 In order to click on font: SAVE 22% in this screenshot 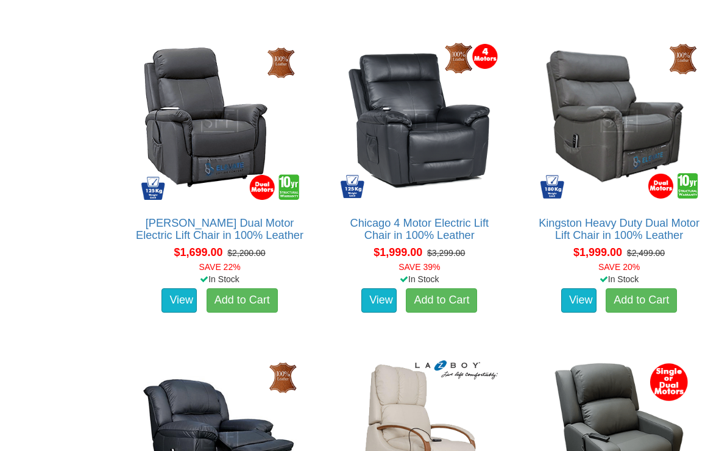, I will do `click(219, 267)`.